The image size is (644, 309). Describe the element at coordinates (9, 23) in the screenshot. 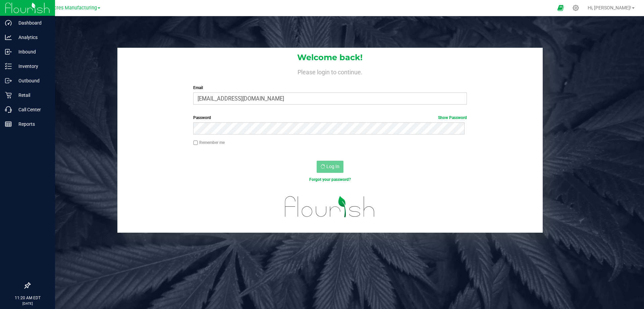

I see `inline-svg: Dashboard` at that location.